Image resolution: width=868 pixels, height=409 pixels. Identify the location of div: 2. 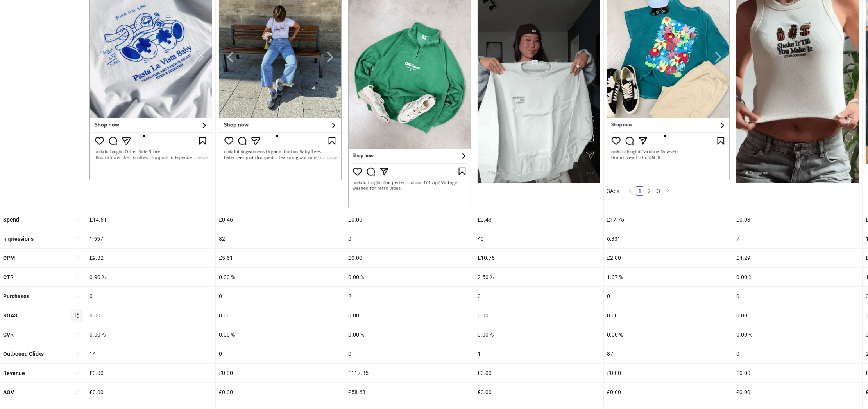
(410, 296).